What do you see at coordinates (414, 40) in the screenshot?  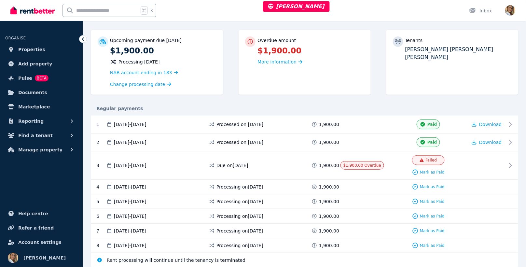 I see `p: Tenants` at bounding box center [414, 40].